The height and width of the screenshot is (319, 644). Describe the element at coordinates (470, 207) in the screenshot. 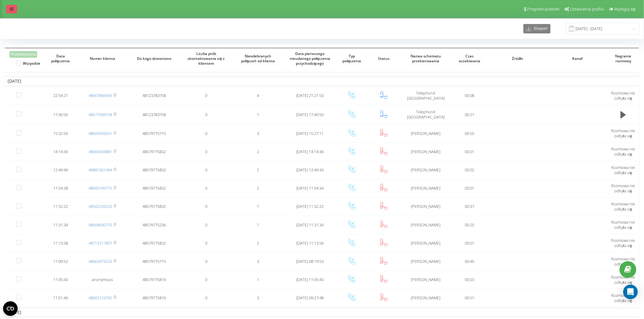

I see `td: 00:37` at that location.